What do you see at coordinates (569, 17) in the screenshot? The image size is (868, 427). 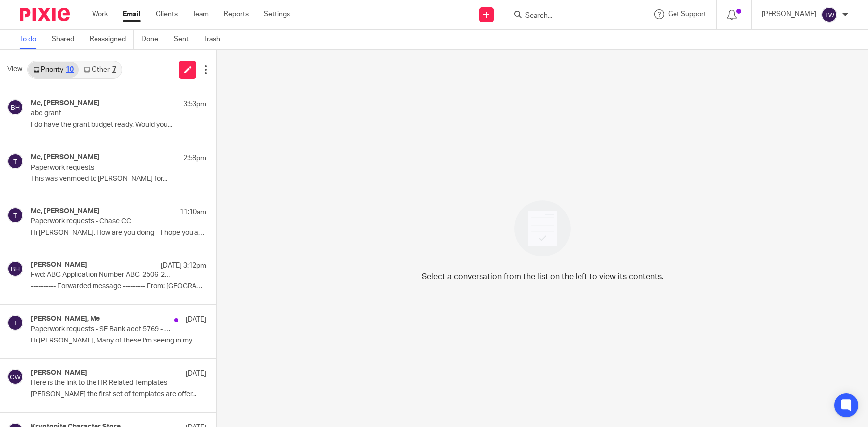 I see `input: Search` at bounding box center [569, 17].